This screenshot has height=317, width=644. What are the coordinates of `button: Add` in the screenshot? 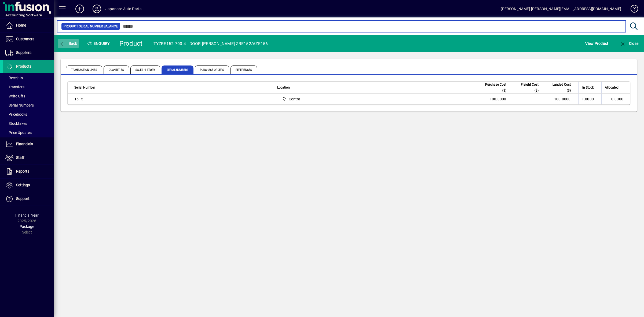 It's located at (80, 9).